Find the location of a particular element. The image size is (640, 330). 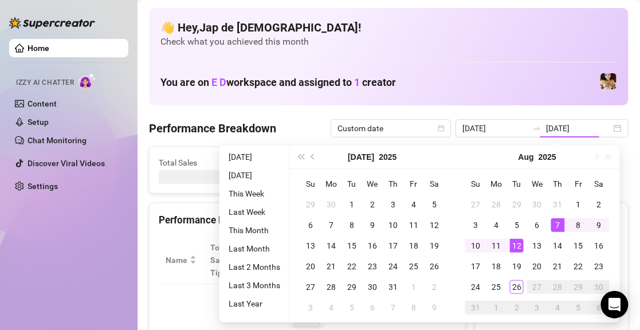

span: Check what you achieved this month is located at coordinates (389, 42).